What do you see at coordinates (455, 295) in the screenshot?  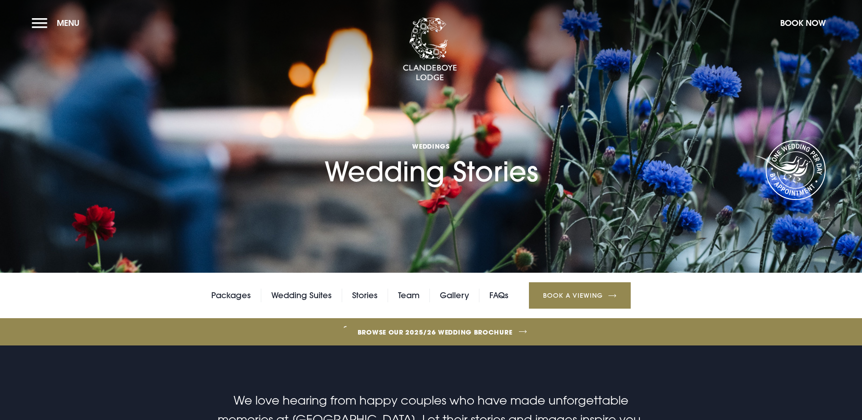 I see `a: Gallery` at bounding box center [455, 295].